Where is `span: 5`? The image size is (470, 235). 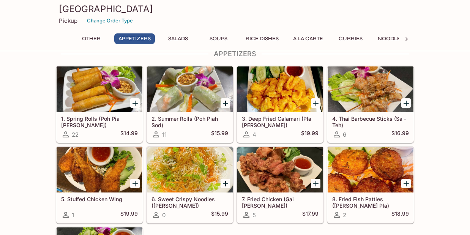
span: 5 is located at coordinates (254, 215).